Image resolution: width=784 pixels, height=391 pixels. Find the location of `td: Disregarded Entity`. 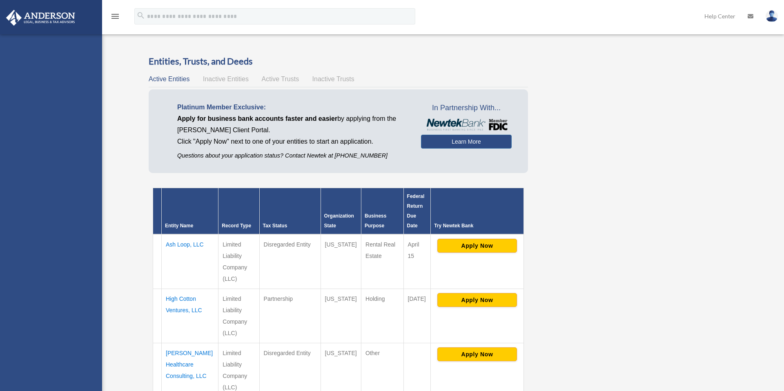

td: Disregarded Entity is located at coordinates (290, 262).